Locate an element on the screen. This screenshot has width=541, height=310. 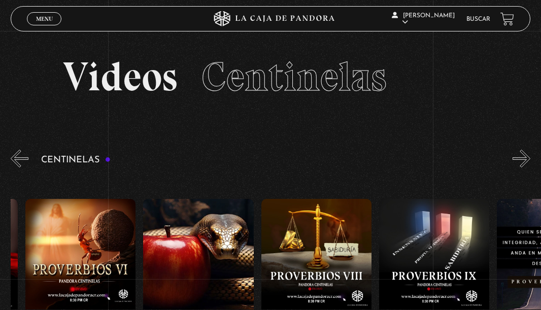
h2: Videos is located at coordinates (271, 77).